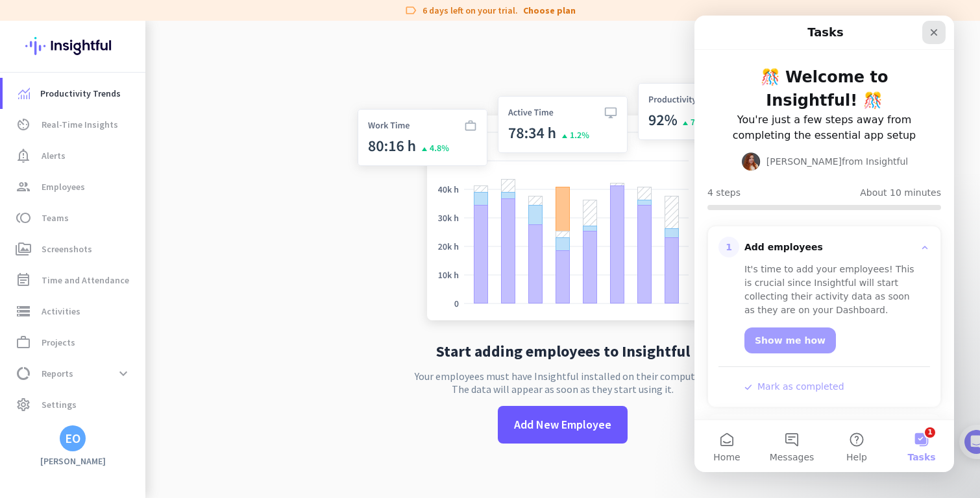 The image size is (980, 498). I want to click on span: Real-Time Insights, so click(80, 124).